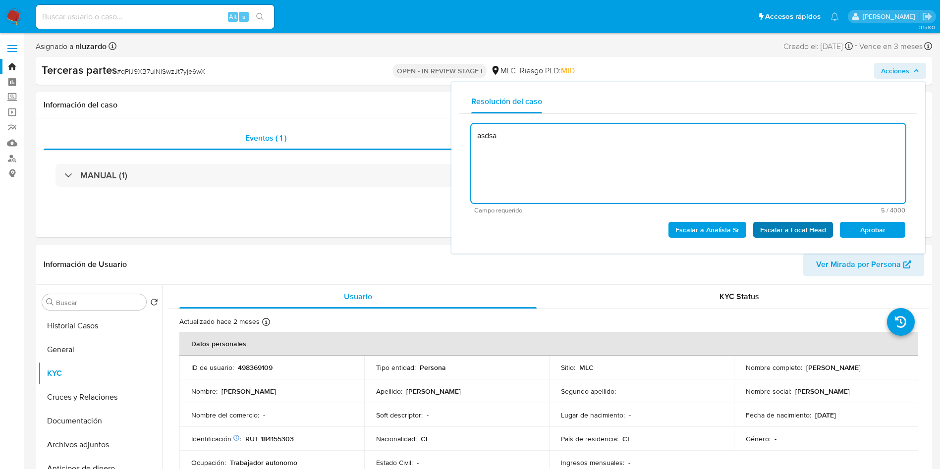 This screenshot has height=469, width=940. I want to click on span: Escalar a Local Head, so click(793, 230).